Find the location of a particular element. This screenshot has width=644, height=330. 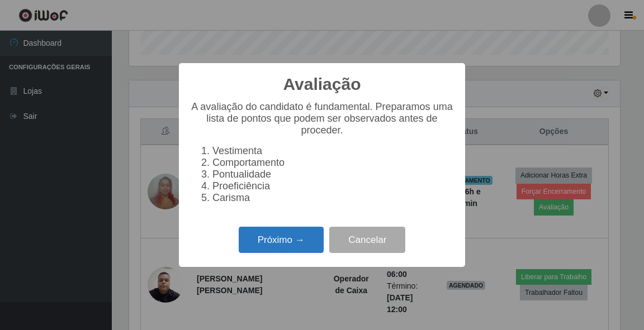

li: Proeficiência is located at coordinates (333, 186).